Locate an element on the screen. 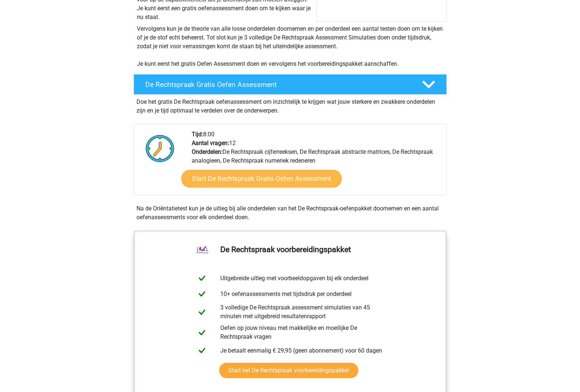 This screenshot has width=580, height=392. div: Vervolgens kun je de theorie van alle losse onderdelen doornemen en per onderdeel een aantal test... is located at coordinates (290, 47).